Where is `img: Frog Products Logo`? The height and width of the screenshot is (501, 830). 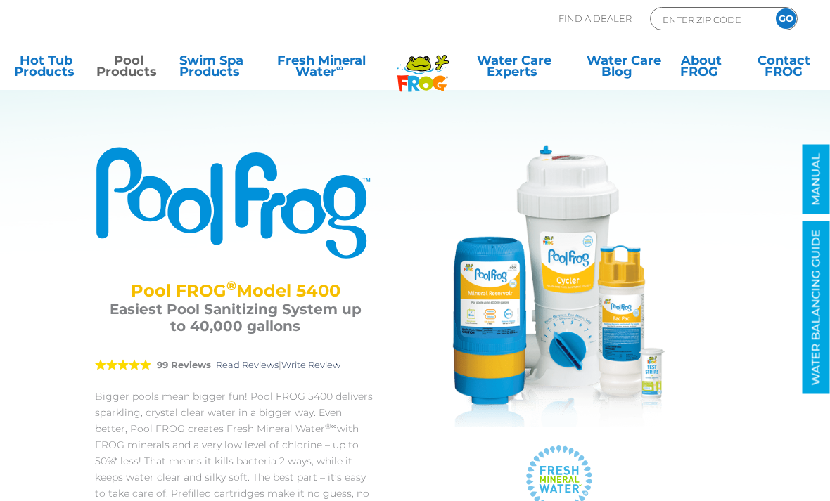
img: Frog Products Logo is located at coordinates (423, 64).